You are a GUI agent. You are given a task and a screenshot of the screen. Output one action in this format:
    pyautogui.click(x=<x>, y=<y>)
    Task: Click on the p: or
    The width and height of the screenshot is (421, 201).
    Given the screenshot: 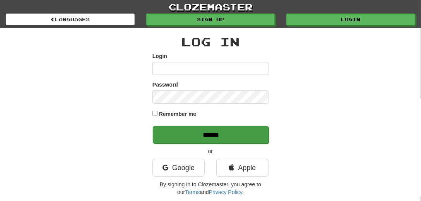 What is the action you would take?
    pyautogui.click(x=211, y=151)
    